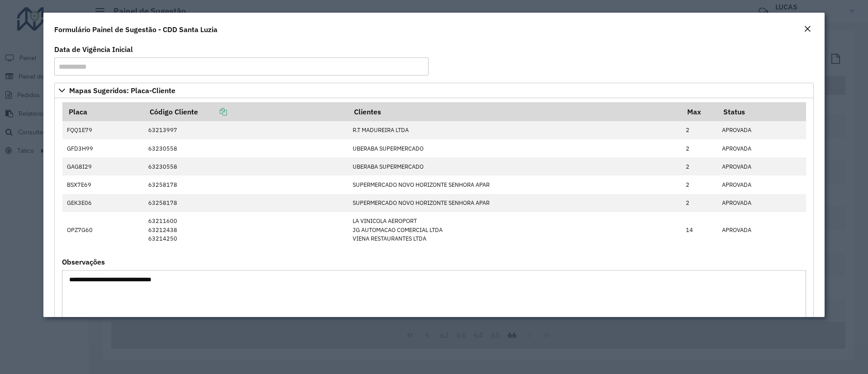  Describe the element at coordinates (103, 230) in the screenshot. I see `td: OPZ7G60` at that location.